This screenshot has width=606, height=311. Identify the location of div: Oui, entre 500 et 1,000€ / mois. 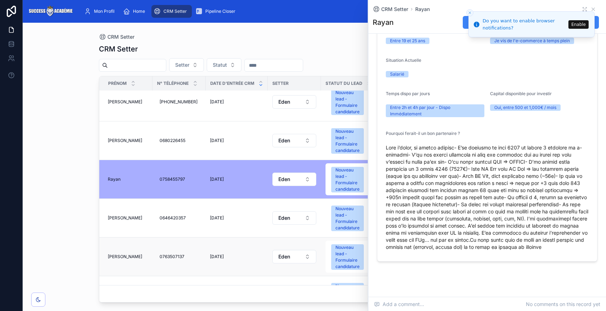
(525, 107).